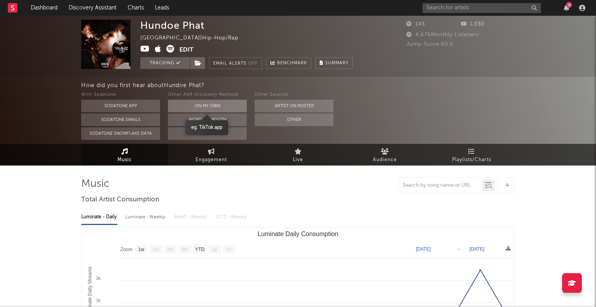 The height and width of the screenshot is (307, 596). Describe the element at coordinates (294, 95) in the screenshot. I see `div: Other Sources` at that location.